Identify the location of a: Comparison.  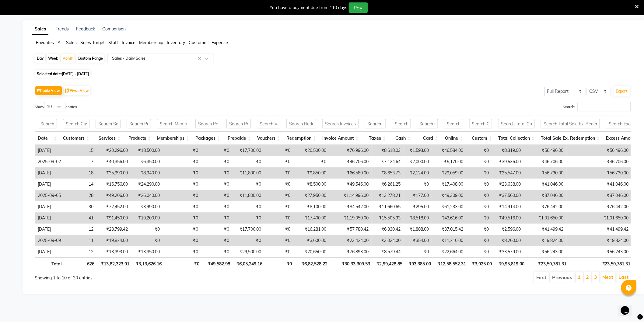
(114, 29).